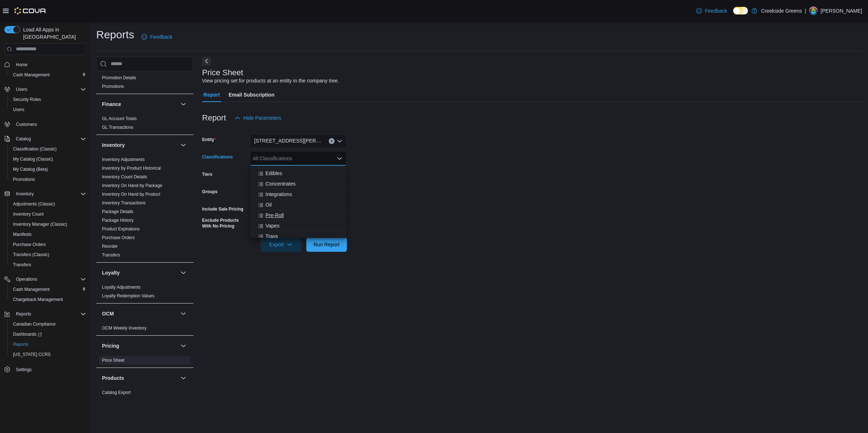 Image resolution: width=868 pixels, height=433 pixels. What do you see at coordinates (21, 345) in the screenshot?
I see `span: Reports` at bounding box center [21, 345].